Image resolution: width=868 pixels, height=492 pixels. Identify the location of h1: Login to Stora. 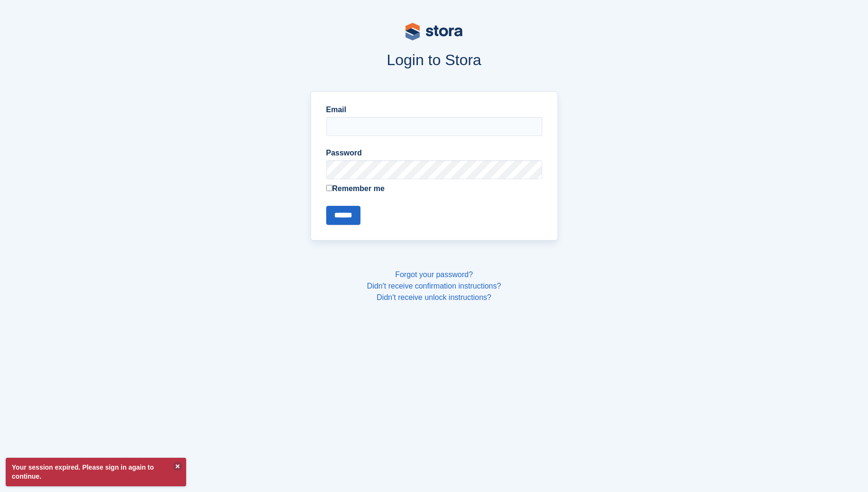
(434, 60).